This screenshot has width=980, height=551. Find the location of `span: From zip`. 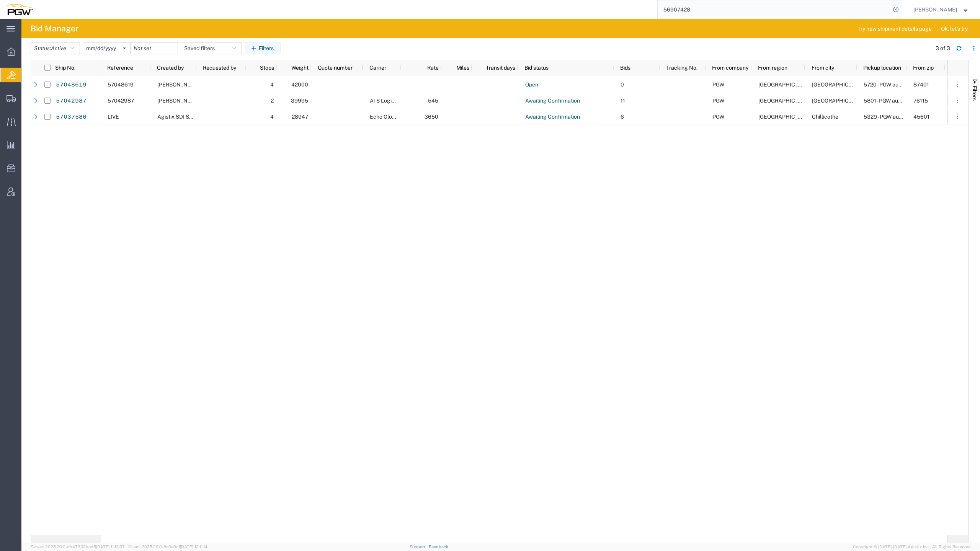

span: From zip is located at coordinates (923, 67).